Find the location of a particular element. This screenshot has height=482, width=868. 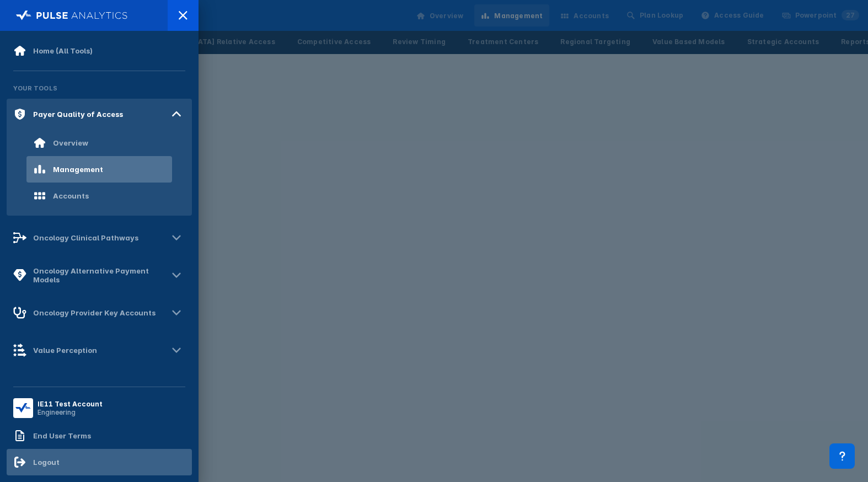

div: IE11 Test Account is located at coordinates (70, 403).